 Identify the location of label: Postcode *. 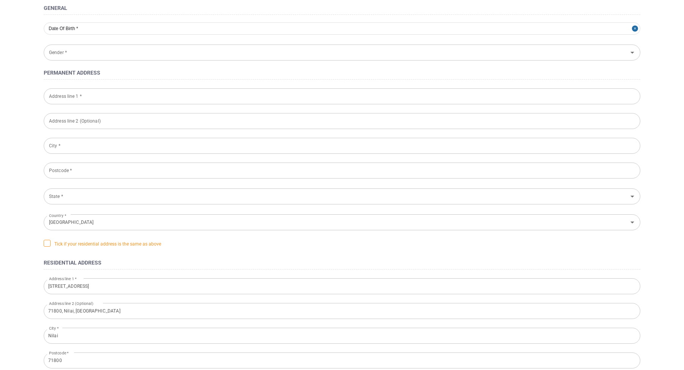
(59, 352).